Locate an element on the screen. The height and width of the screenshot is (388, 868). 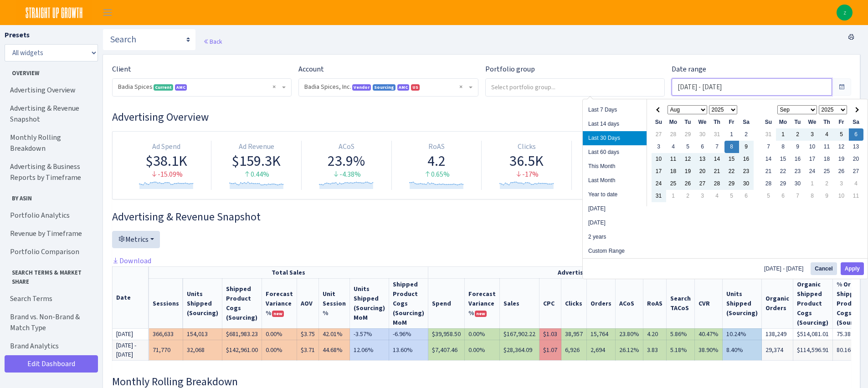
div: ACoS is located at coordinates (346, 147).